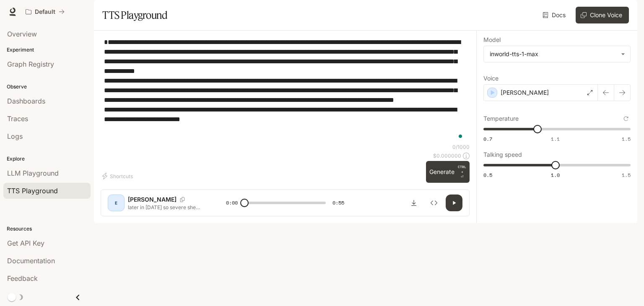 The image size is (644, 306). What do you see at coordinates (502, 155) in the screenshot?
I see `p: Talking speed` at bounding box center [502, 155].